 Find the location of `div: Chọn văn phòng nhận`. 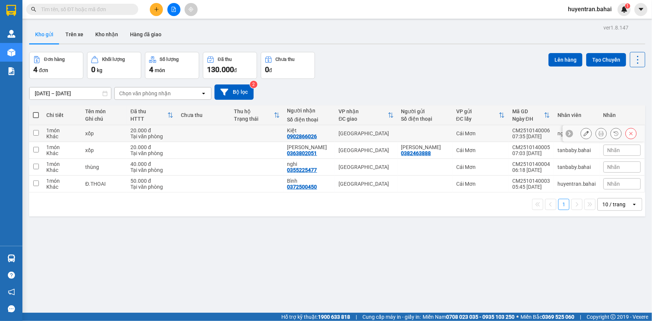

div: Chọn văn phòng nhận is located at coordinates (145, 93).